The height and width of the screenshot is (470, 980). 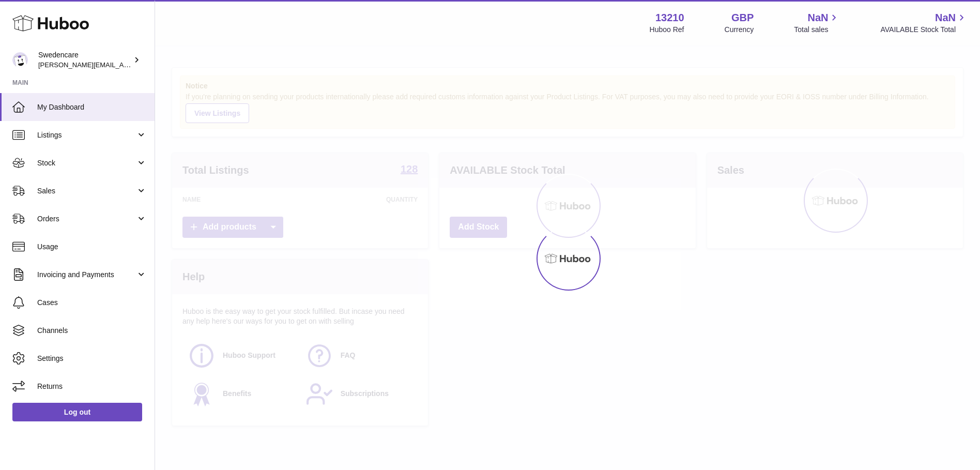 What do you see at coordinates (87, 162) in the screenshot?
I see `span: Stock` at bounding box center [87, 162].